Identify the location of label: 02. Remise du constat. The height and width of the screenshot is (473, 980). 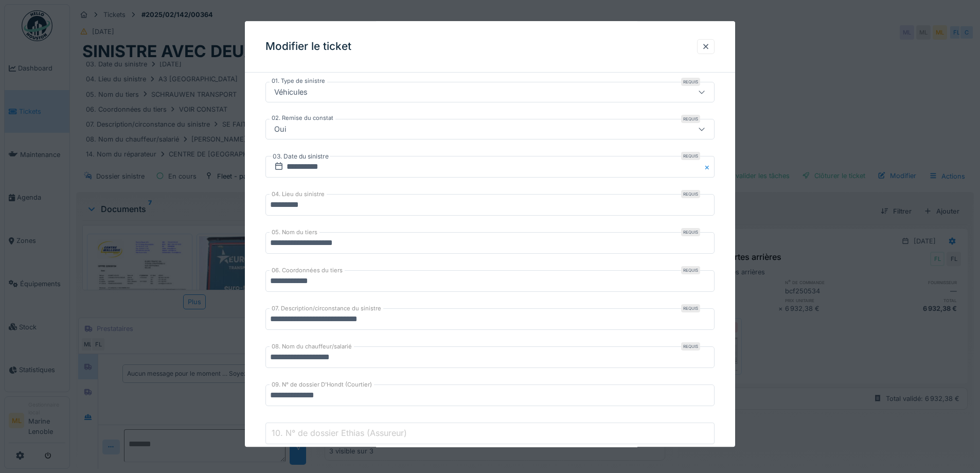
(303, 118).